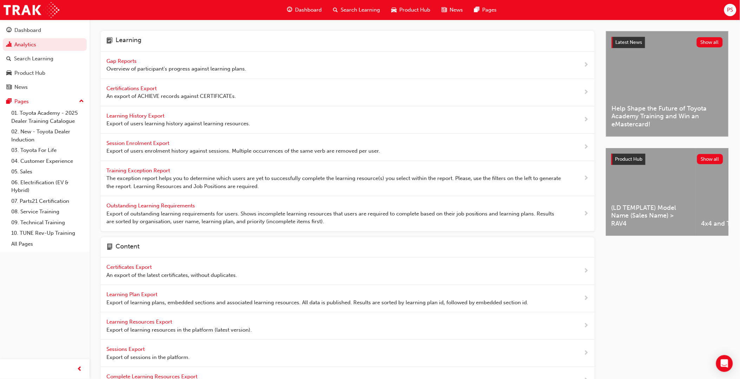 The image size is (740, 379). Describe the element at coordinates (348, 354) in the screenshot. I see `a: Sessions Export Export of sessions in the platform.next-icon` at that location.